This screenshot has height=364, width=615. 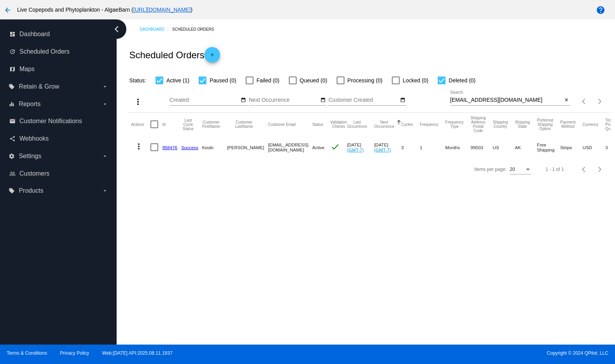 I want to click on span: Settings, so click(x=30, y=156).